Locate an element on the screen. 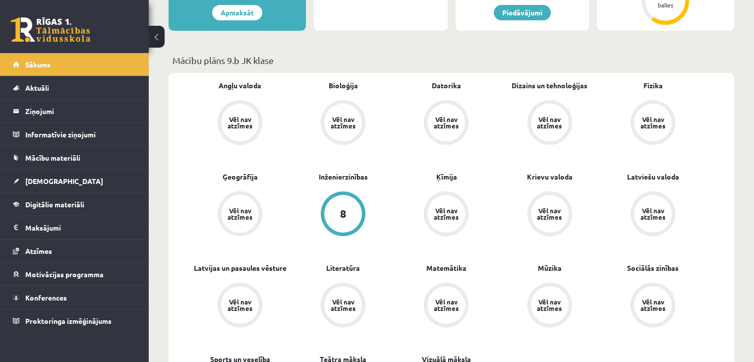 This screenshot has height=362, width=754. a: Sociālās zinības is located at coordinates (653, 268).